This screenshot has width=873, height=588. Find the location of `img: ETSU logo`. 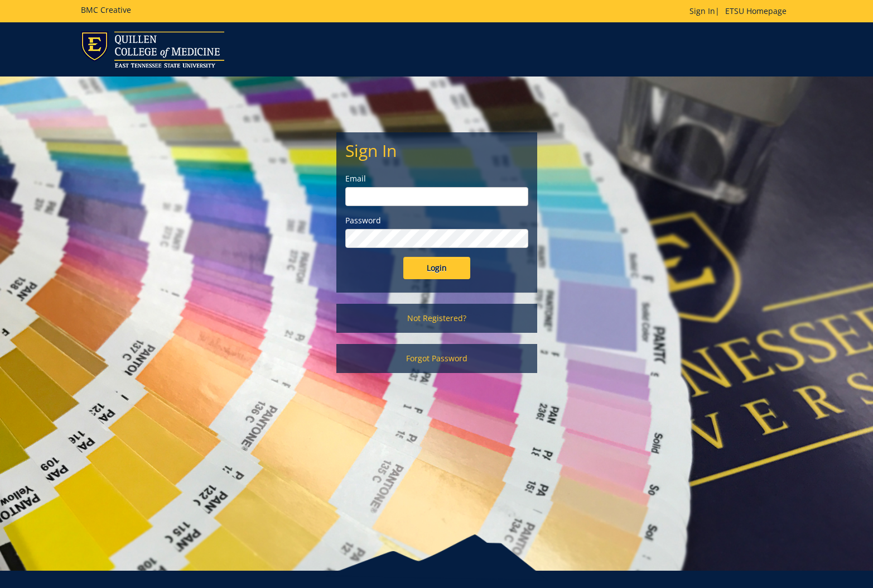

img: ETSU logo is located at coordinates (152, 49).